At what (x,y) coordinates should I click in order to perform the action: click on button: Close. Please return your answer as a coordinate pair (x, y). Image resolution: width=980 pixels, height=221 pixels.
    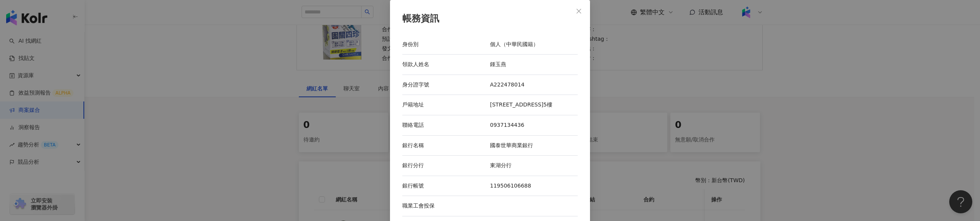
    Looking at the image, I should click on (579, 11).